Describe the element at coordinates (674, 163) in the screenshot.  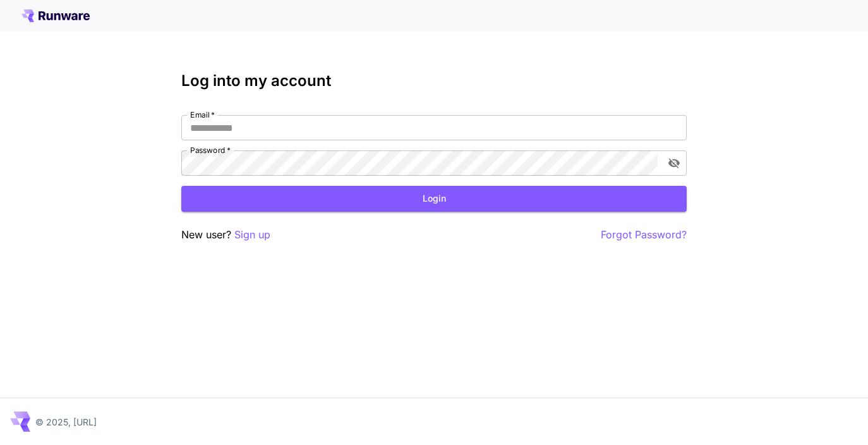
I see `button: toggle password visibility` at that location.